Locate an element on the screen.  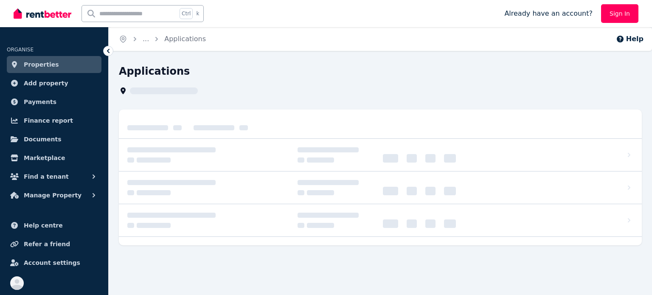
span: Properties is located at coordinates (41, 64).